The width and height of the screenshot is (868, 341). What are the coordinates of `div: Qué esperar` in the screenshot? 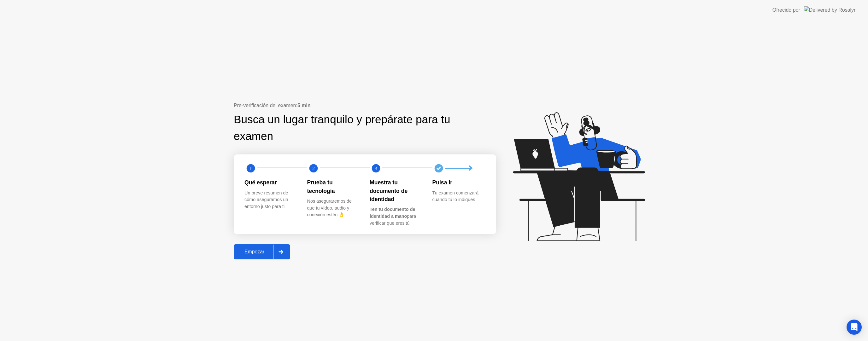 It's located at (271, 183).